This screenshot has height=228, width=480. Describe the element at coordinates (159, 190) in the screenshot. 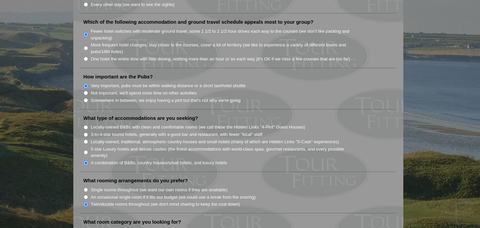

I see `label: Single rooms throughout (we want our own rooms if they are available)` at that location.